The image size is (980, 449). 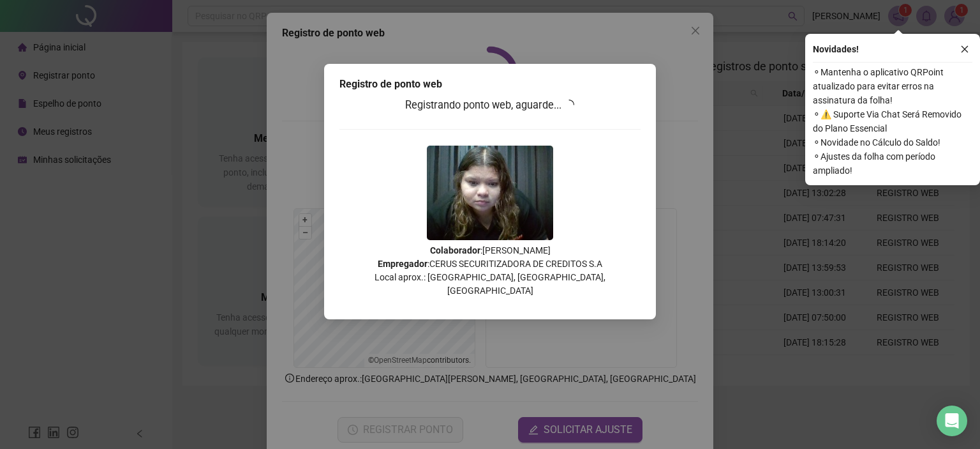 What do you see at coordinates (835, 49) in the screenshot?
I see `span: Novidades !` at bounding box center [835, 49].